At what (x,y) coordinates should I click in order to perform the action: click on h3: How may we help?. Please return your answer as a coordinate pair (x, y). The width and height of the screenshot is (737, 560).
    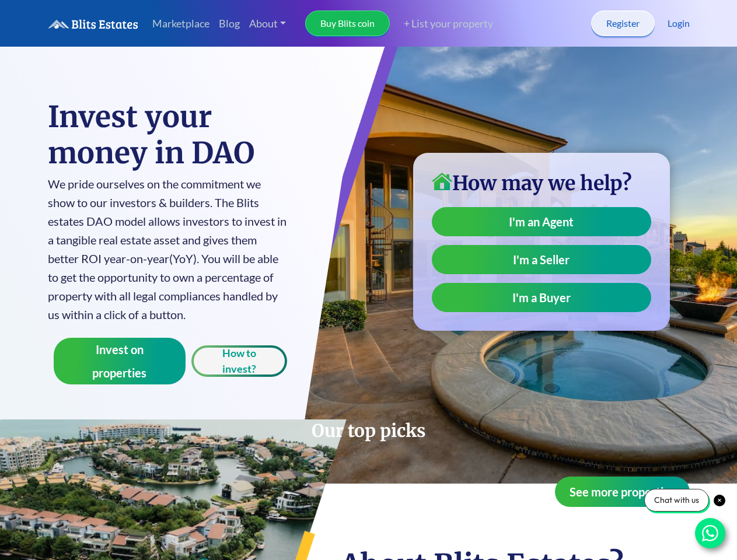
    Looking at the image, I should click on (541, 183).